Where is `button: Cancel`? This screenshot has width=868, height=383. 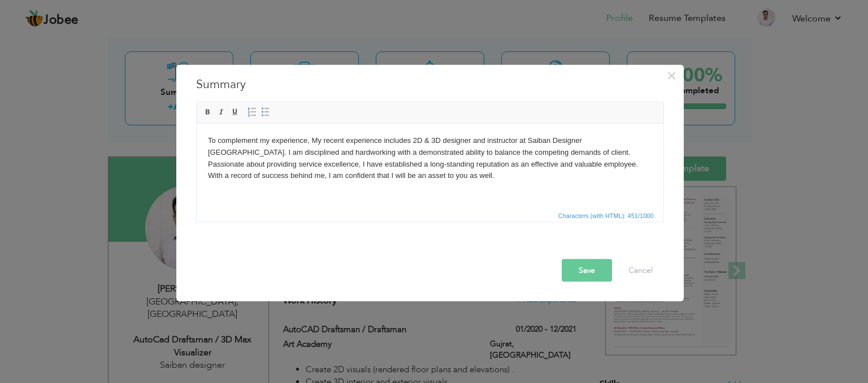 button: Cancel is located at coordinates (640, 271).